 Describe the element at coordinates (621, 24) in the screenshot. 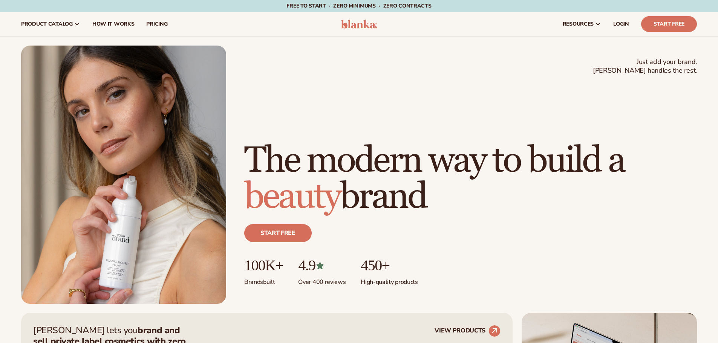

I see `a: LOGIN` at that location.